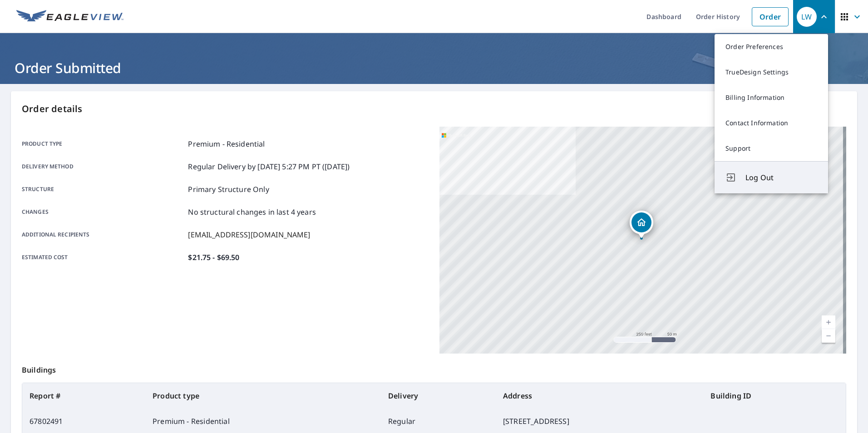 The width and height of the screenshot is (868, 433). Describe the element at coordinates (252, 212) in the screenshot. I see `p: No structural changes in last 4 years` at that location.